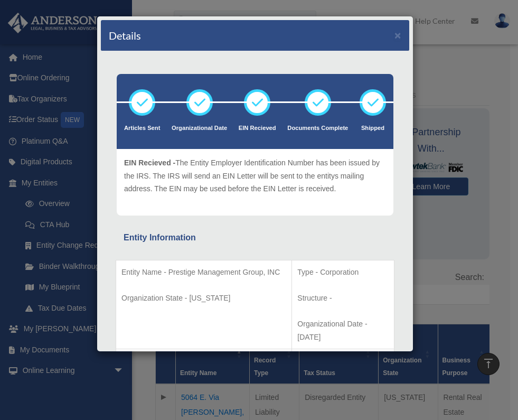  What do you see at coordinates (142, 128) in the screenshot?
I see `p: Articles Sent` at bounding box center [142, 128].